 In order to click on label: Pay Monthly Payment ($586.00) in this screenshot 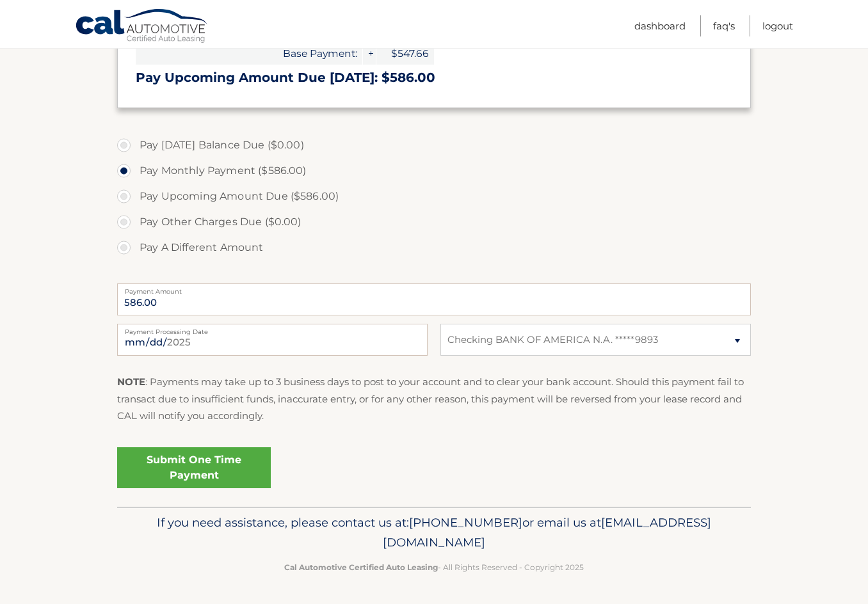, I will do `click(434, 171)`.